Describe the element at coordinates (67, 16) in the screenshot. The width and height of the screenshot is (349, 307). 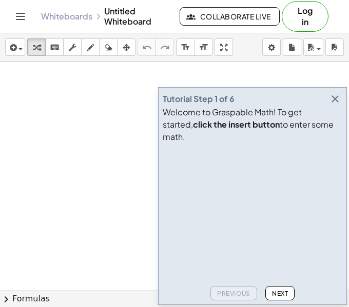
I see `a: Whiteboards` at that location.